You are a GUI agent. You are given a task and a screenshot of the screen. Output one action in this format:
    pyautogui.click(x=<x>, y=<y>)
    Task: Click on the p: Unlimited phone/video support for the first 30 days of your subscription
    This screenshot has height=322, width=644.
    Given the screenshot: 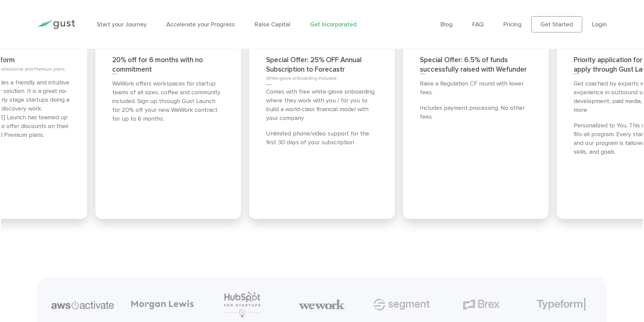 What is the action you would take?
    pyautogui.click(x=322, y=138)
    